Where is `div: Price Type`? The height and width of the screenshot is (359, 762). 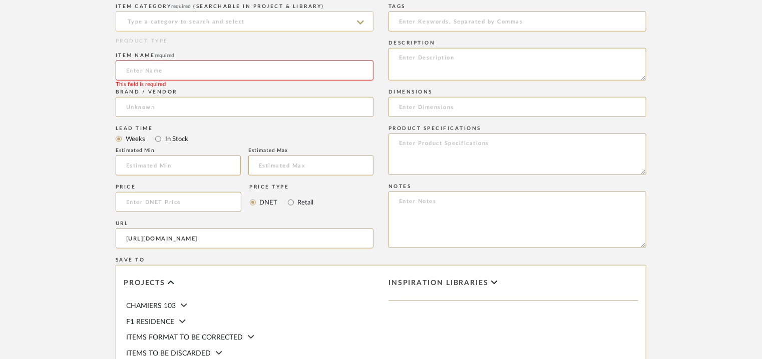
div: Price Type is located at coordinates (282, 187).